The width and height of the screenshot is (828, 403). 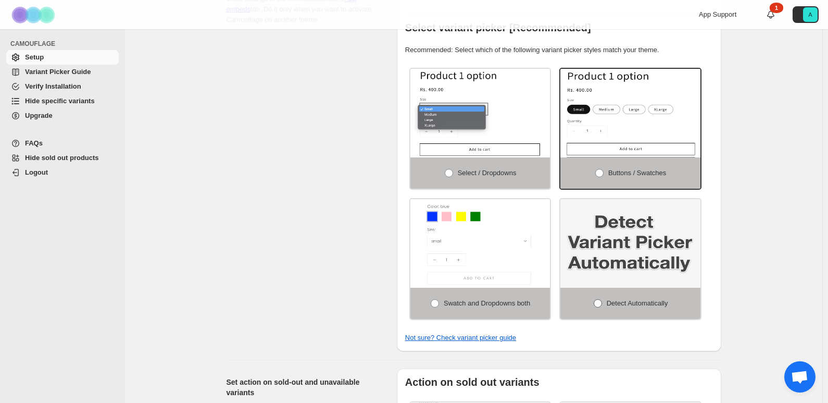 I want to click on span: Select / Dropdowns, so click(x=487, y=172).